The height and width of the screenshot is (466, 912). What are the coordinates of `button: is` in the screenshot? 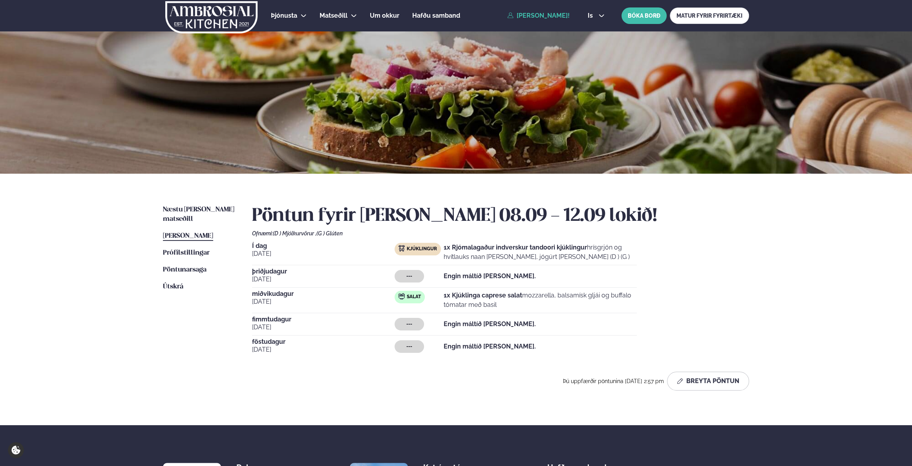 It's located at (596, 16).